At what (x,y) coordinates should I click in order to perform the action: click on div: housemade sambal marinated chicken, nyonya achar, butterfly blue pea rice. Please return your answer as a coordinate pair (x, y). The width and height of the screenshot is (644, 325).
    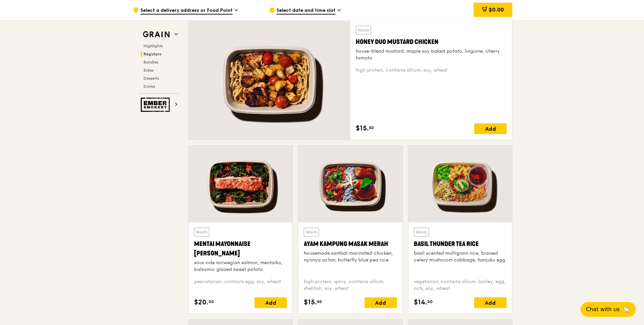
    Looking at the image, I should click on (350, 256).